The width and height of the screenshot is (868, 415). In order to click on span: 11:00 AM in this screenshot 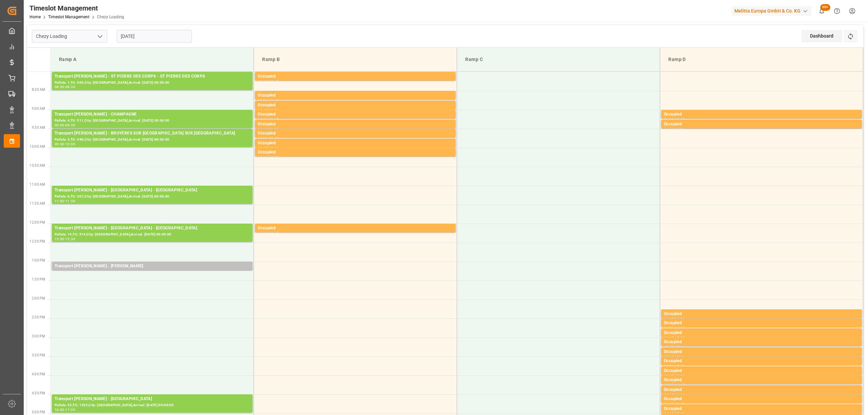, I will do `click(37, 185)`.